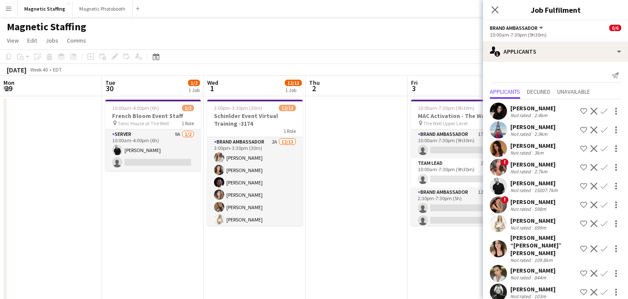 The image size is (628, 299). Describe the element at coordinates (458, 163) in the screenshot. I see `div: 10:00am-7:30pm (9h30m)0/5MAC Activation - The Well The Well Upper Level3 RolesBrand Ambassador17A...` at that location.